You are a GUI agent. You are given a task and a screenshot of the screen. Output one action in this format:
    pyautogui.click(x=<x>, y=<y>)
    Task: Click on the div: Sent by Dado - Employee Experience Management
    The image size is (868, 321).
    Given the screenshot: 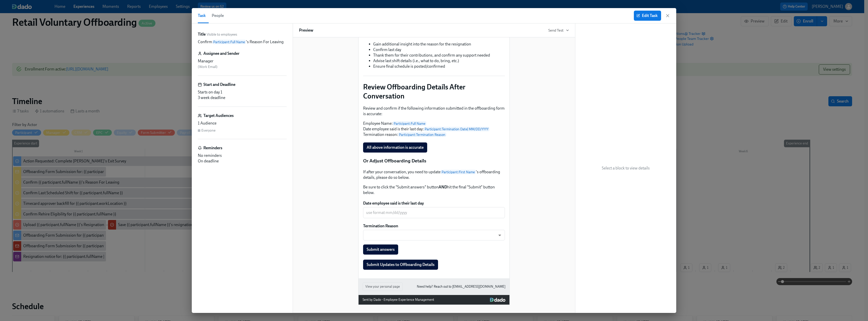 What is the action you would take?
    pyautogui.click(x=398, y=300)
    